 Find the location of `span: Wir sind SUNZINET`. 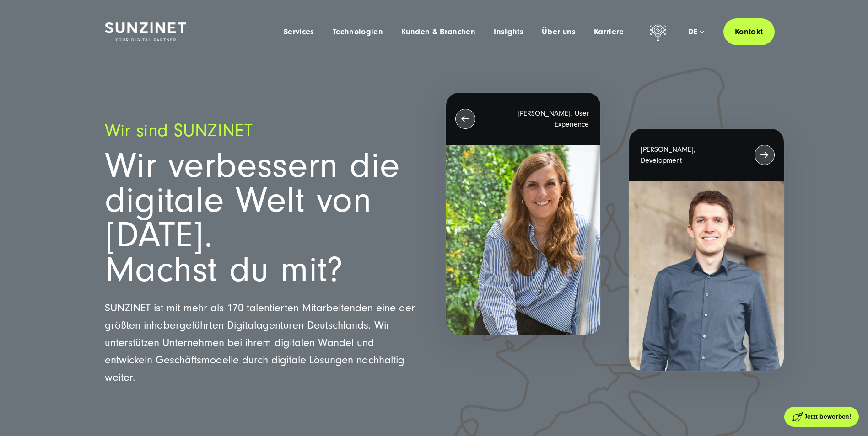

span: Wir sind SUNZINET is located at coordinates (179, 130).